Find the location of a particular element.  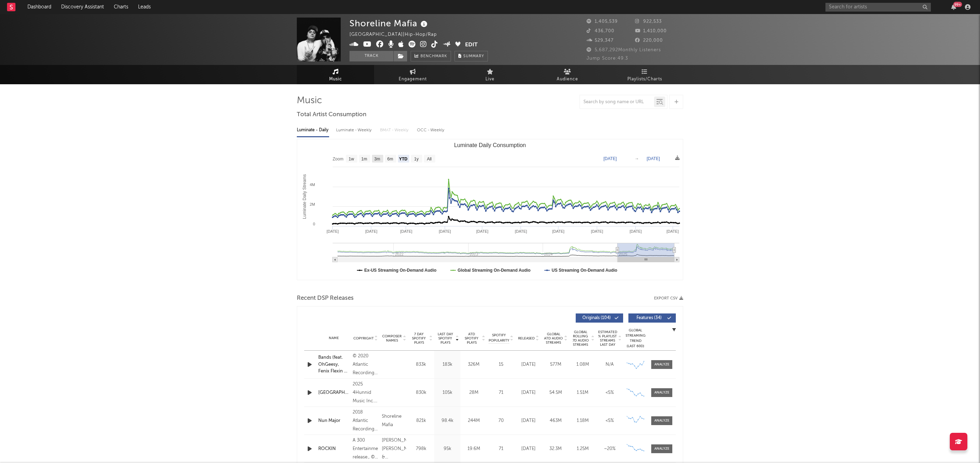

div: 95k is located at coordinates (447, 449).